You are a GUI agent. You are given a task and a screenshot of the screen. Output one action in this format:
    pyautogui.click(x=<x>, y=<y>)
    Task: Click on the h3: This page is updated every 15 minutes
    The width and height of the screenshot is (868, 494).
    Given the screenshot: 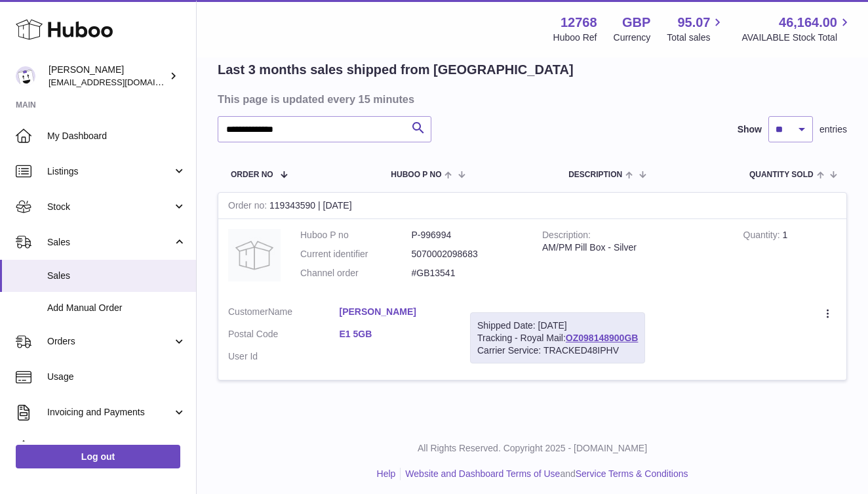 What is the action you would take?
    pyautogui.click(x=530, y=99)
    